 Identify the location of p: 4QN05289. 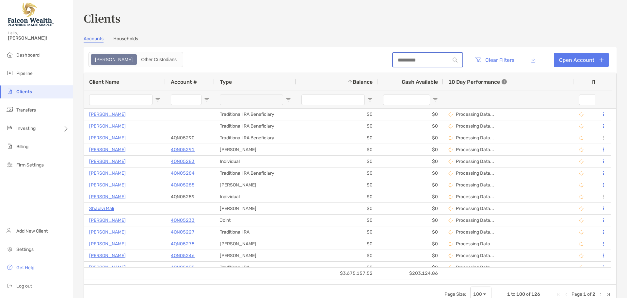
(183, 196).